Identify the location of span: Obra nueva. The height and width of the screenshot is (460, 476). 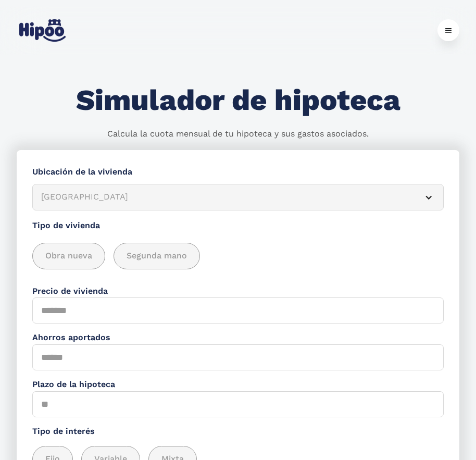
(69, 255).